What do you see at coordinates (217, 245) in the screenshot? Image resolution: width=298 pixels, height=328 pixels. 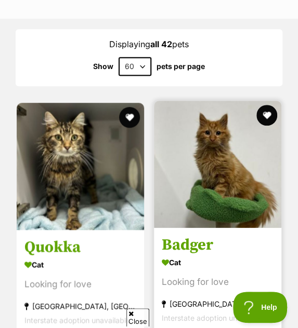 I see `h3: Badger` at bounding box center [217, 245].